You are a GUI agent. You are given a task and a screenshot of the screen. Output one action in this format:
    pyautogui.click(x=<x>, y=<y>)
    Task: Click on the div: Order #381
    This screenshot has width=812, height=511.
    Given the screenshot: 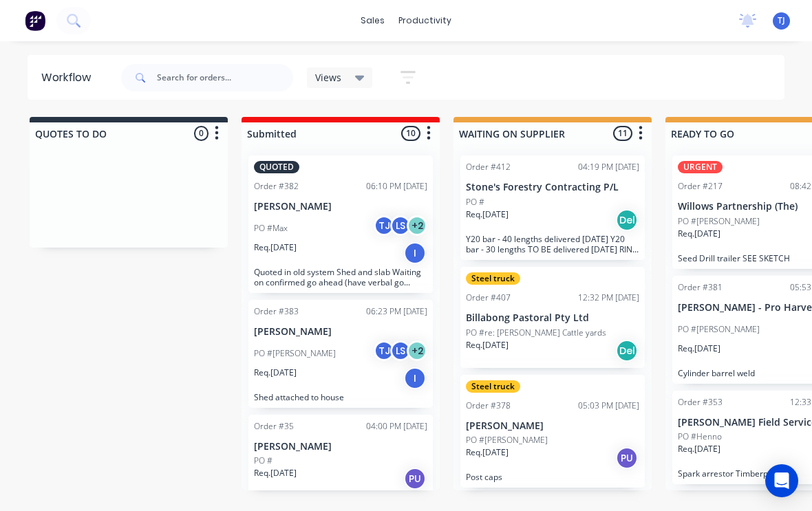 What is the action you would take?
    pyautogui.click(x=700, y=287)
    